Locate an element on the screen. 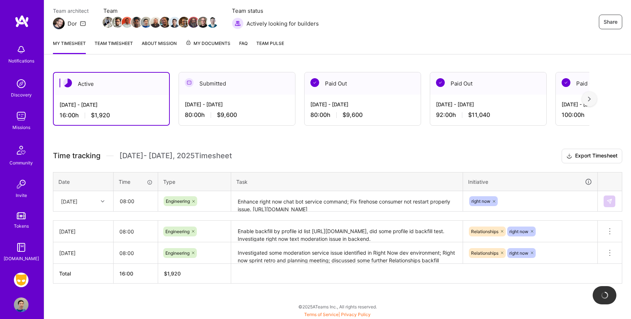 This screenshot has width=631, height=319. a: Grindr: Mobile + BE + Cloud is located at coordinates (21, 280).